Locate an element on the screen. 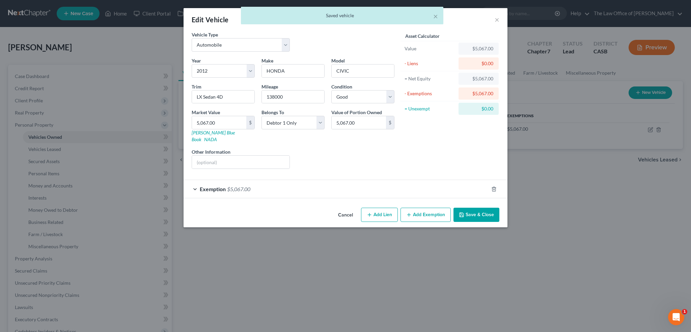 Image resolution: width=691 pixels, height=332 pixels. label: Trim is located at coordinates (196, 86).